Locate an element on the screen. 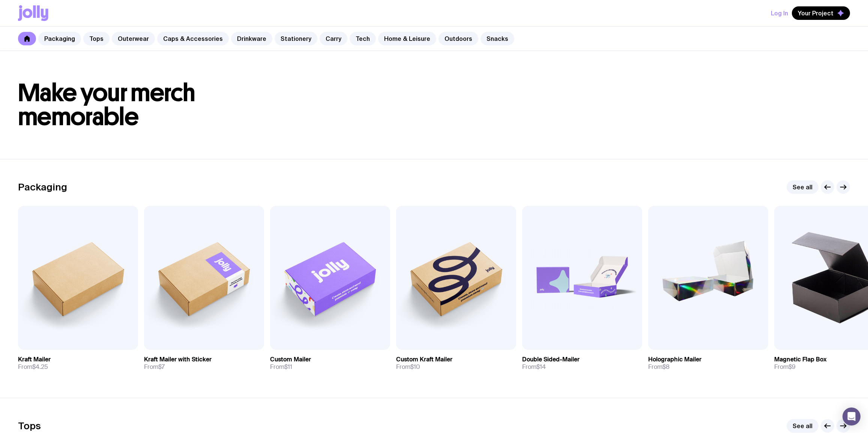 The width and height of the screenshot is (868, 433). a: Tops is located at coordinates (96, 39).